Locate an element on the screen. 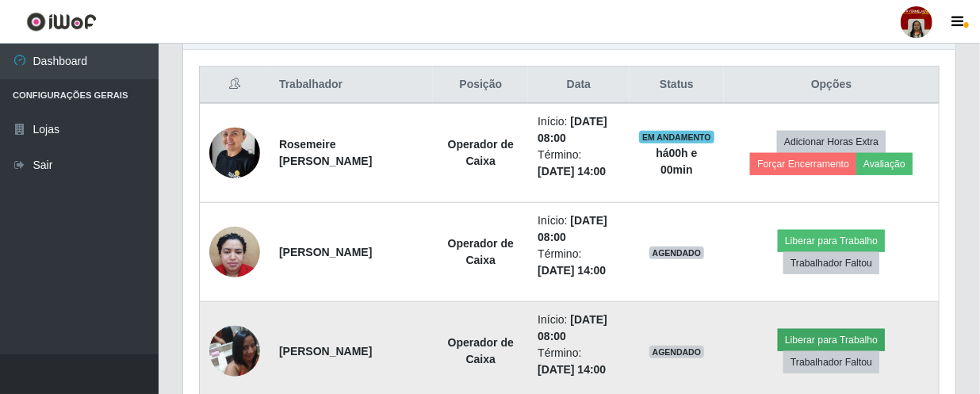 The width and height of the screenshot is (980, 394). th: Status is located at coordinates (677, 85).